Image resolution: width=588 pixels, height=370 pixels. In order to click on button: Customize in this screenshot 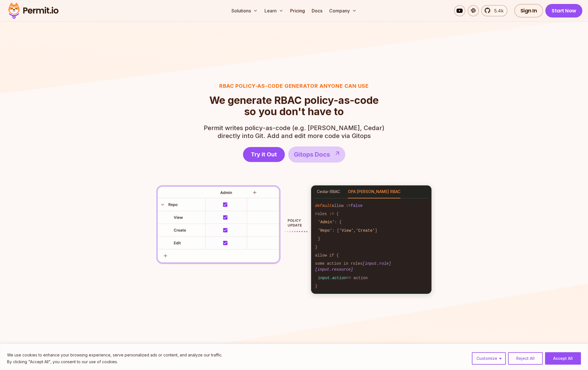, I will do `click(489, 358)`.